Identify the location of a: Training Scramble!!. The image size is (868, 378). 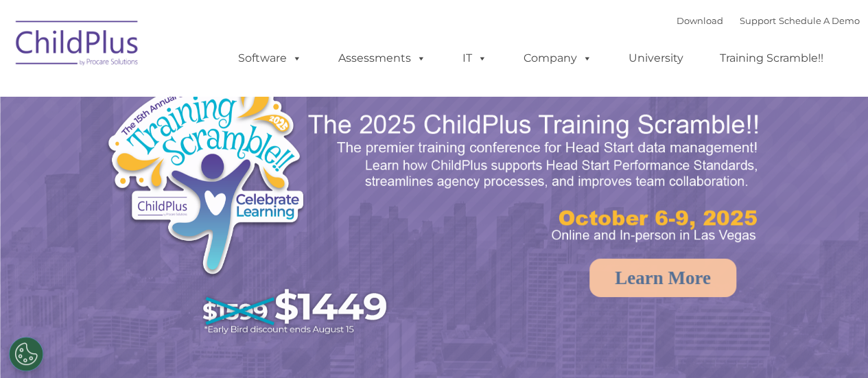
(771, 58).